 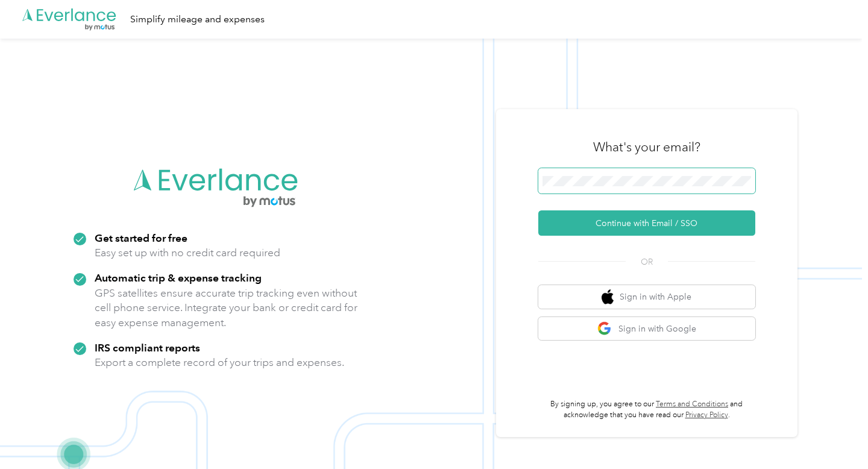 What do you see at coordinates (178, 277) in the screenshot?
I see `strong: Automatic trip & expense tracking` at bounding box center [178, 277].